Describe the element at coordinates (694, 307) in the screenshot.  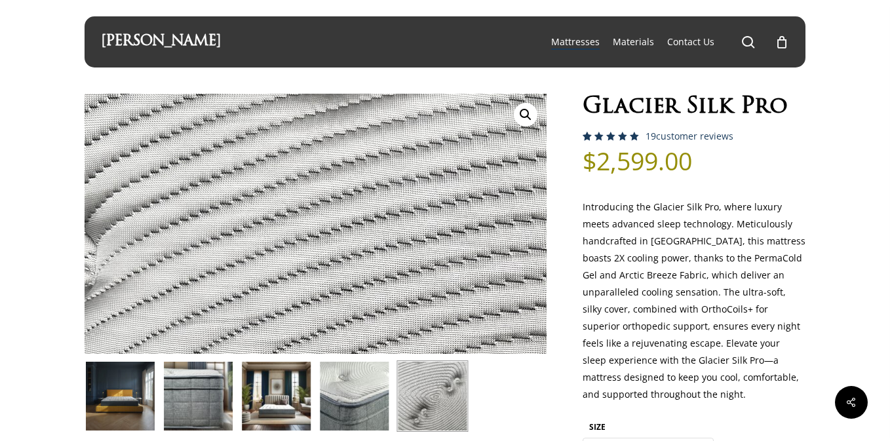
I see `p: Introducing the Glacier Silk Pro, where luxury meets advanced sleep technology. Meticulously hand...` at that location.